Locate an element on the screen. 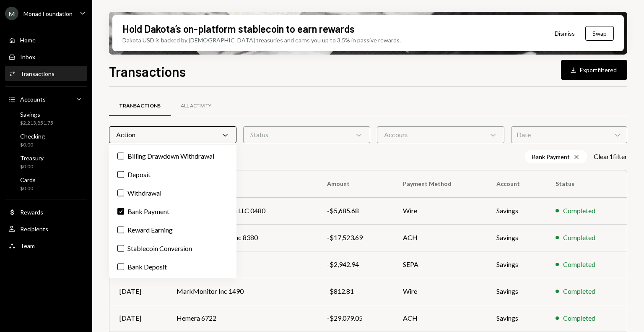 This screenshot has width=644, height=332. div: $2,213,851.75 is located at coordinates (37, 123).